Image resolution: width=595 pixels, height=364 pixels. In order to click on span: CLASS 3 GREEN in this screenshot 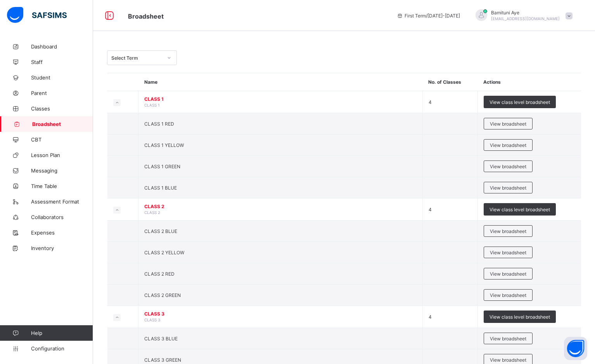, I will do `click(163, 360)`.